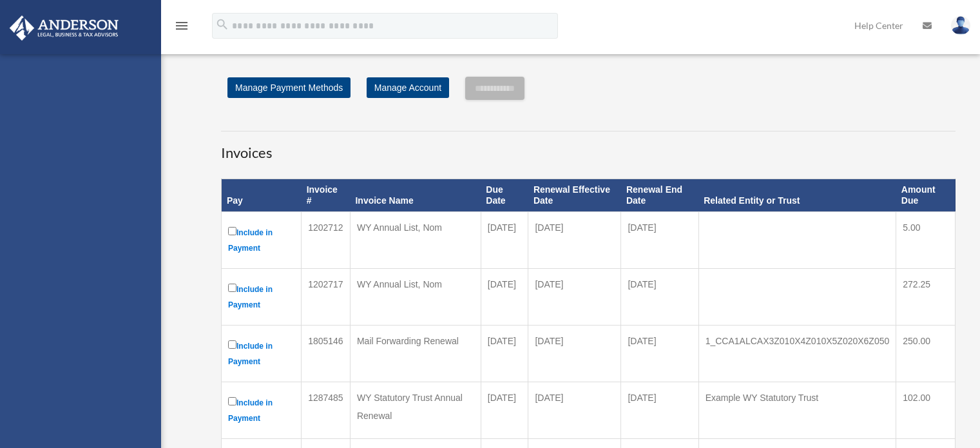 This screenshot has width=980, height=448. Describe the element at coordinates (504, 195) in the screenshot. I see `th: Due Date` at that location.